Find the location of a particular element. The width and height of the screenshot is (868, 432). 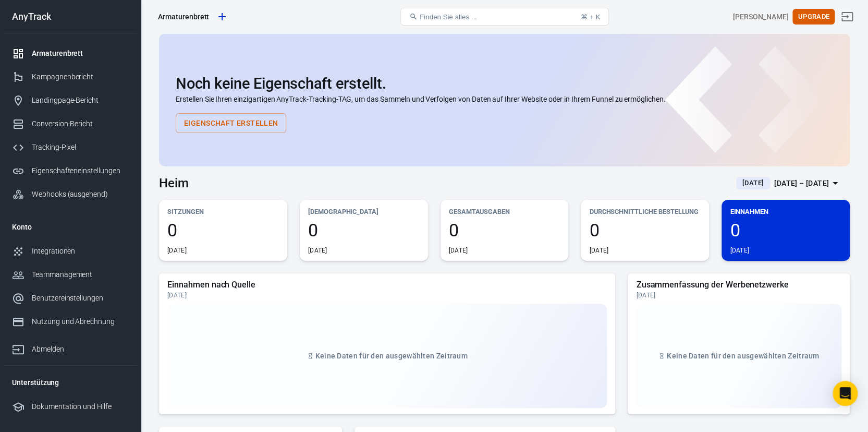

div: Konto-ID: z9HoDI1i is located at coordinates (760, 17).